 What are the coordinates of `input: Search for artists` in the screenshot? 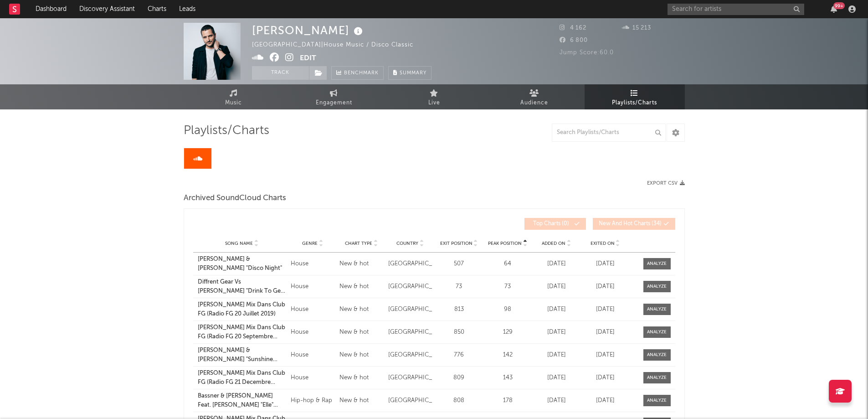 It's located at (735, 9).